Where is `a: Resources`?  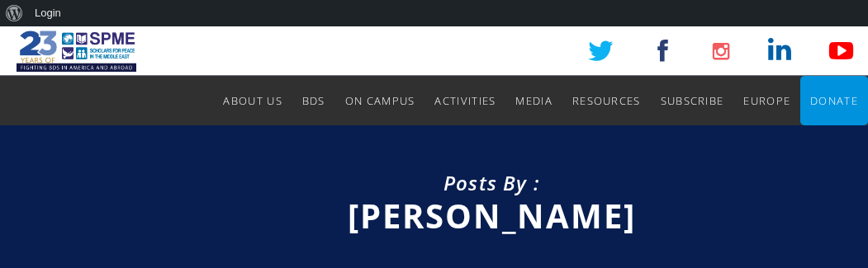
a: Resources is located at coordinates (606, 101).